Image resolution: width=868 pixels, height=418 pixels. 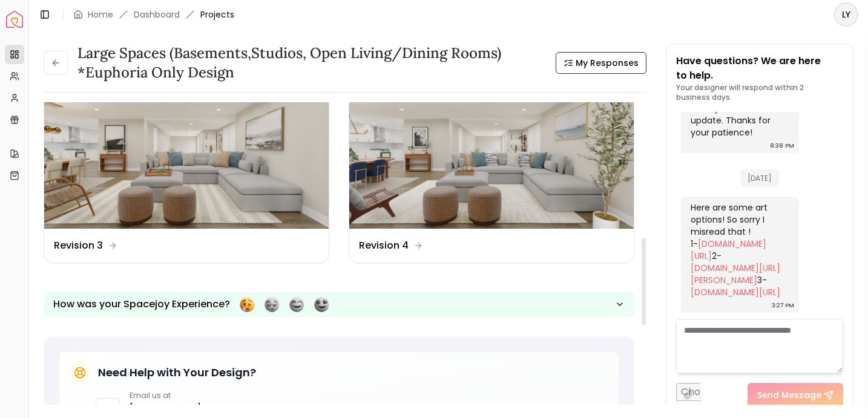 I want to click on div: 8:38 PM, so click(x=782, y=146).